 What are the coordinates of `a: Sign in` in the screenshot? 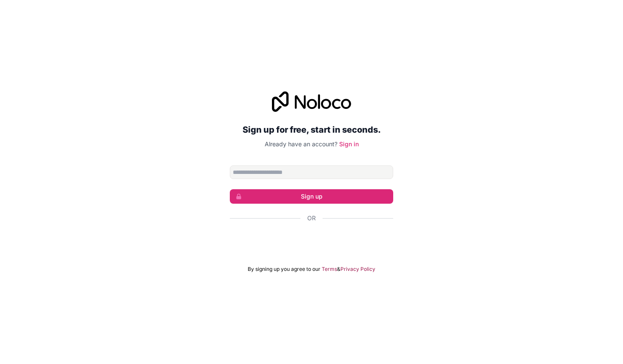 It's located at (349, 144).